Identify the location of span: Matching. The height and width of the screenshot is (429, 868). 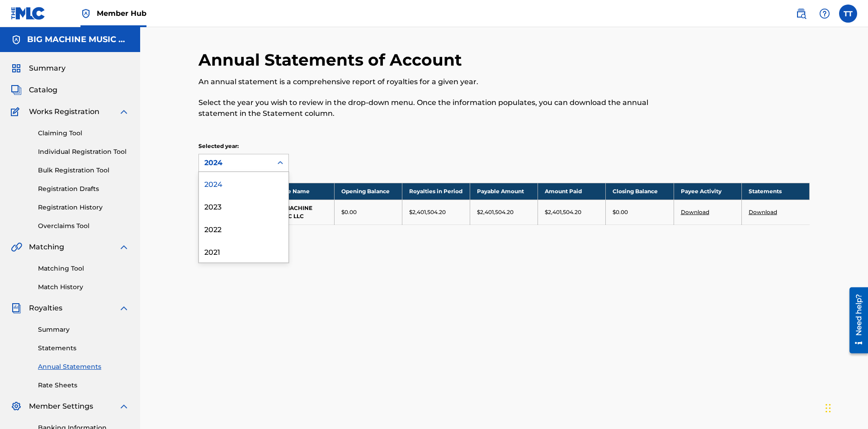
(46, 247).